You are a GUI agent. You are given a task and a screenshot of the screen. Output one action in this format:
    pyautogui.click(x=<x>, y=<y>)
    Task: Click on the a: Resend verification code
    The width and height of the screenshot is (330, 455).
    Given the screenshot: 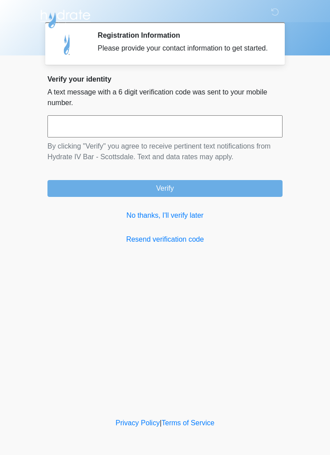 What is the action you would take?
    pyautogui.click(x=165, y=239)
    